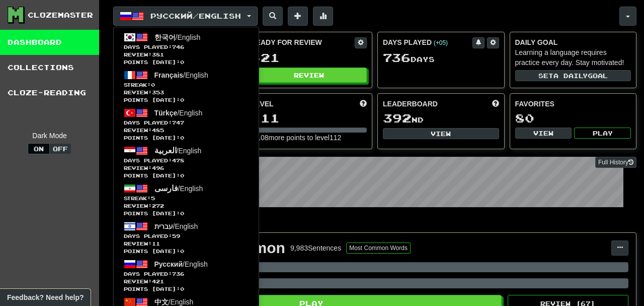 This screenshot has height=306, width=644. What do you see at coordinates (441, 58) in the screenshot?
I see `div: Day s` at bounding box center [441, 58].